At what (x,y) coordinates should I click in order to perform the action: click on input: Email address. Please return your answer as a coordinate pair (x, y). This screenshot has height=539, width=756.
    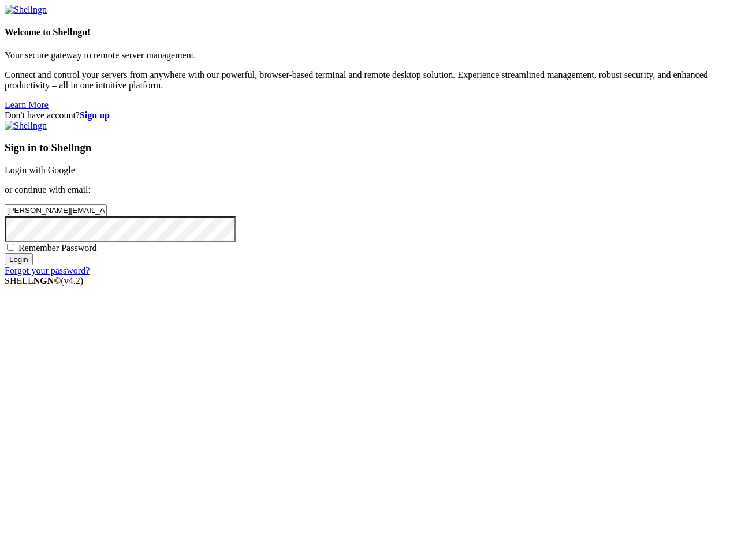
    Looking at the image, I should click on (55, 210).